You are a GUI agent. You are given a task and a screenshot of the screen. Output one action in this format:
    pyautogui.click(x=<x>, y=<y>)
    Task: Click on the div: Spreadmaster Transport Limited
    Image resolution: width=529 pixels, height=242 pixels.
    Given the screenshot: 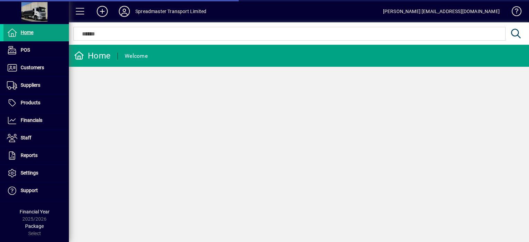 What is the action you would take?
    pyautogui.click(x=171, y=11)
    